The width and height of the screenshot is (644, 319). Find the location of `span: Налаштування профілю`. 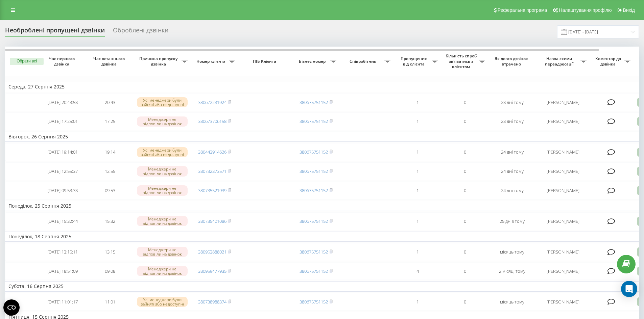

span: Налаштування профілю is located at coordinates (586, 10).